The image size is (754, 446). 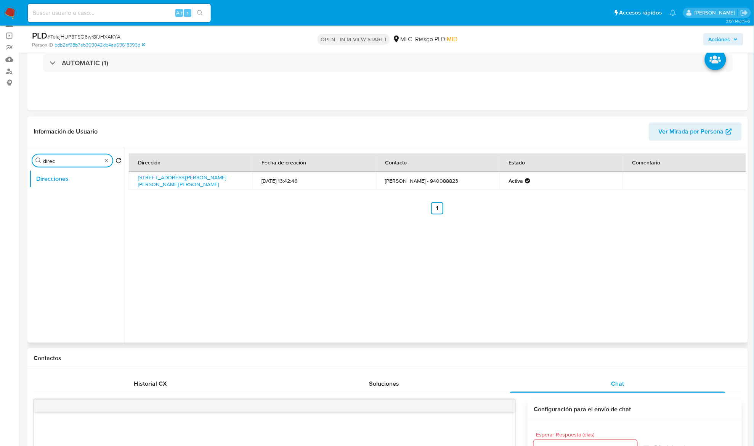 What do you see at coordinates (85, 63) in the screenshot?
I see `h3: AUTOMATIC (1)` at bounding box center [85, 63].